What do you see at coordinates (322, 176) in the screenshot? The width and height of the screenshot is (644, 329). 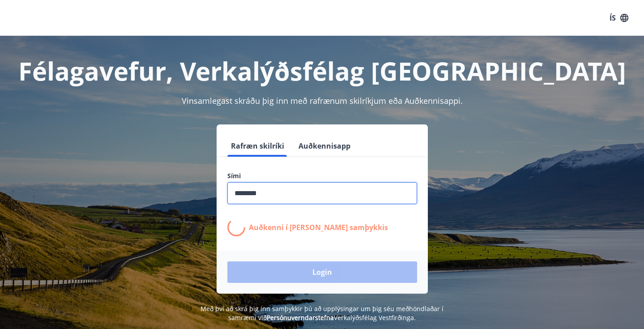 I see `label: Sími` at bounding box center [322, 176].